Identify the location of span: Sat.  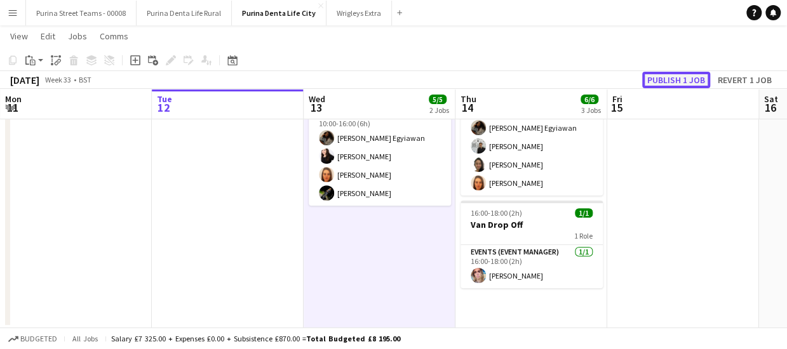
(771, 99).